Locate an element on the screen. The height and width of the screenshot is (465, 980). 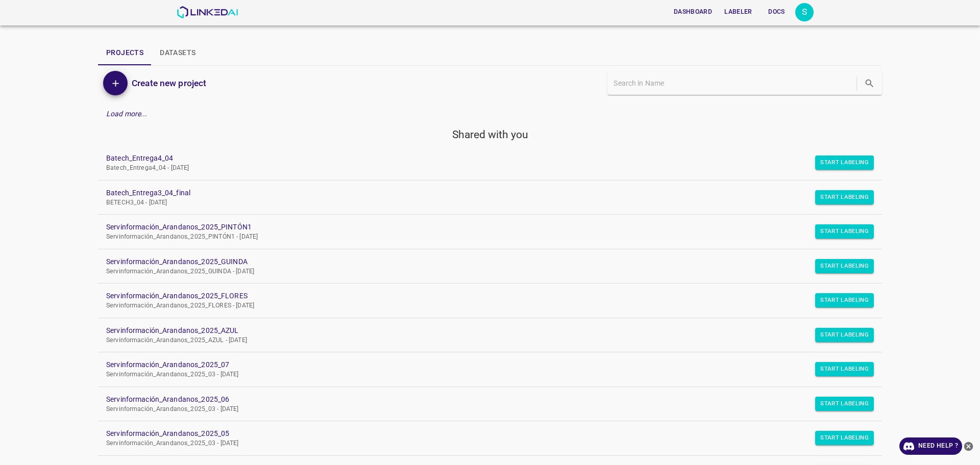
div: Load more... is located at coordinates (490, 114).